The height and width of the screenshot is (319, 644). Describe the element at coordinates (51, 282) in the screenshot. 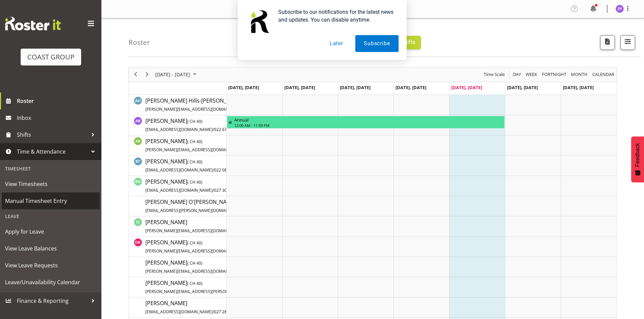

I see `a: Leave/Unavailability Calendar` at that location.